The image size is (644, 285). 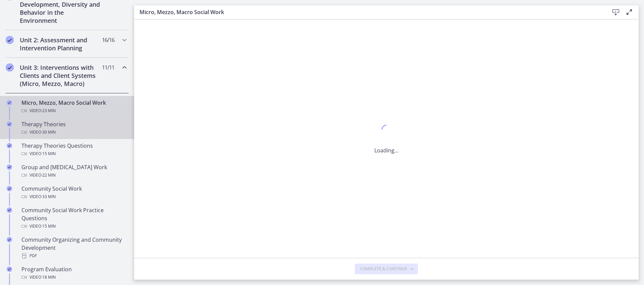 What do you see at coordinates (49, 175) in the screenshot?
I see `span: · 22 min` at bounding box center [49, 175].